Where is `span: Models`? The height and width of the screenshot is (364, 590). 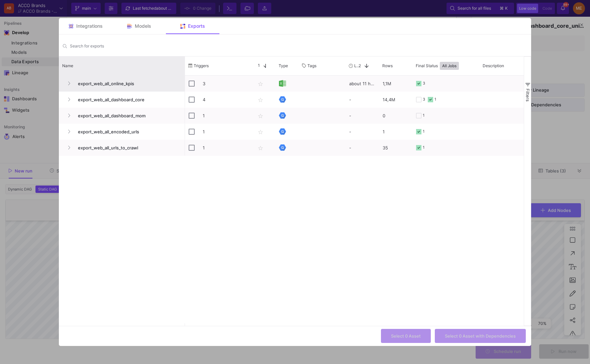
span: Models is located at coordinates (143, 26).